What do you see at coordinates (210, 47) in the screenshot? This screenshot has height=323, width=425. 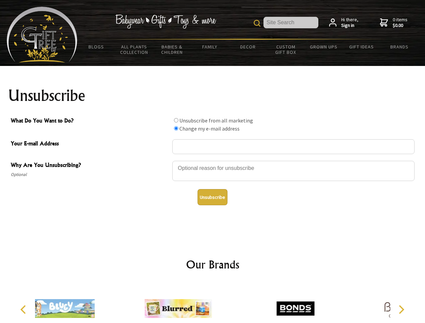 I see `a: Family` at bounding box center [210, 47].